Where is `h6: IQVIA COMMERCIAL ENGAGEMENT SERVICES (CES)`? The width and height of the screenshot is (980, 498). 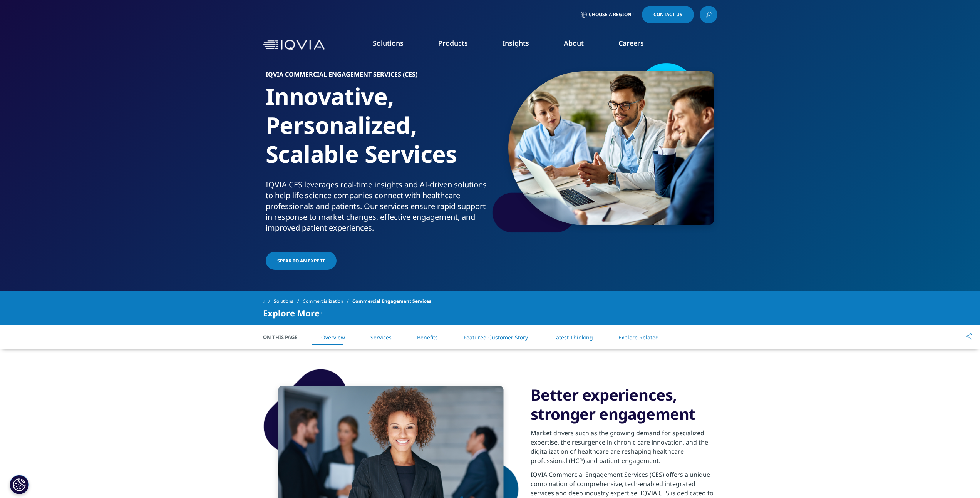 h6: IQVIA COMMERCIAL ENGAGEMENT SERVICES (CES) is located at coordinates (376, 76).